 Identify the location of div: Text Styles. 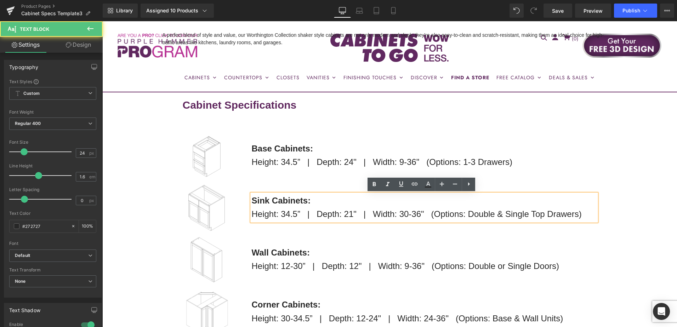
(53, 81).